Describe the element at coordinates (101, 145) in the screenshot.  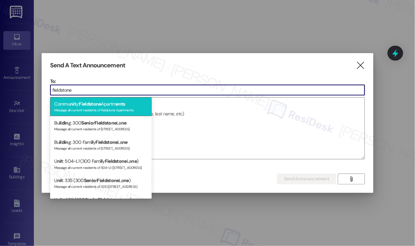
I see `div: Bu g: 300 Fam y La` at that location.